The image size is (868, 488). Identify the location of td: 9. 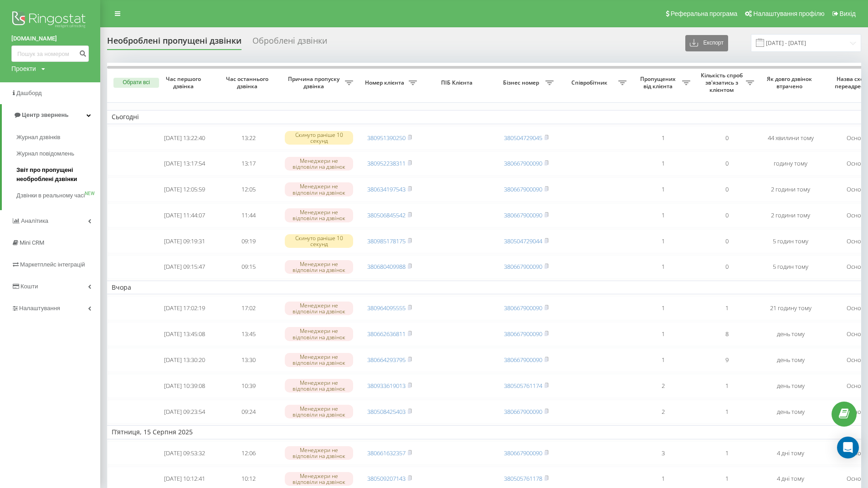
(727, 360).